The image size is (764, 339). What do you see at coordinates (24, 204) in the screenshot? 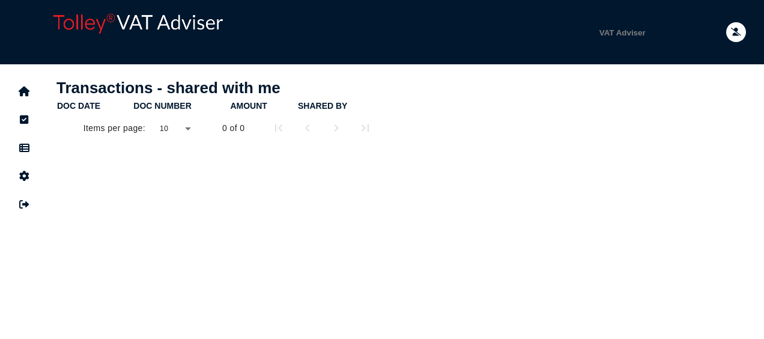
I see `button: Sign out` at bounding box center [24, 204].